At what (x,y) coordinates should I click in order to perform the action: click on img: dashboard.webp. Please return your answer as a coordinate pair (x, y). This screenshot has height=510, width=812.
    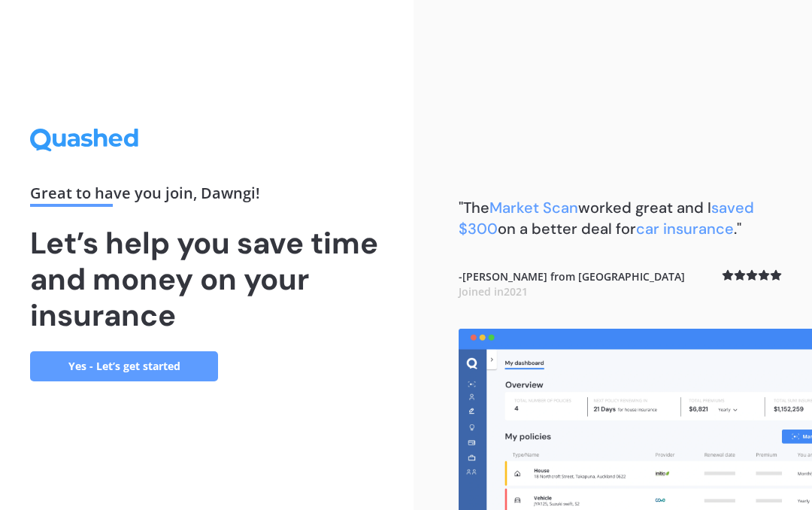
    Looking at the image, I should click on (635, 418).